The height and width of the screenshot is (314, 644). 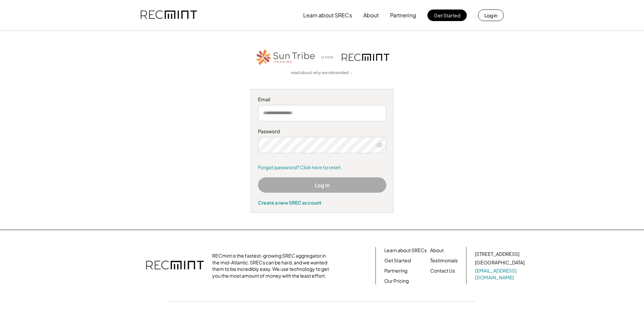 What do you see at coordinates (447, 16) in the screenshot?
I see `button: Get Started` at bounding box center [447, 16].